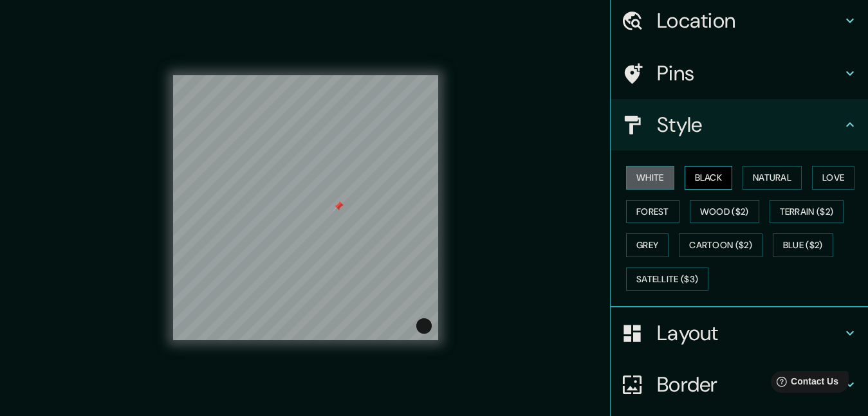 The height and width of the screenshot is (416, 868). Describe the element at coordinates (739, 333) in the screenshot. I see `div: Layout` at that location.